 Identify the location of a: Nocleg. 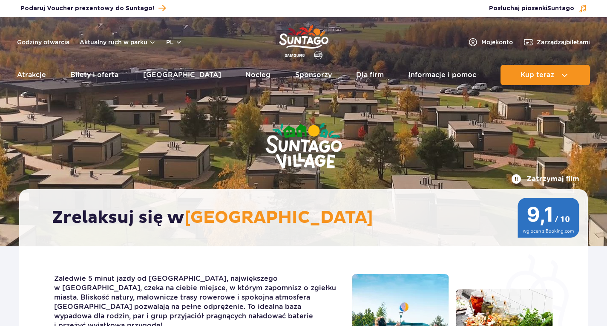
(258, 75).